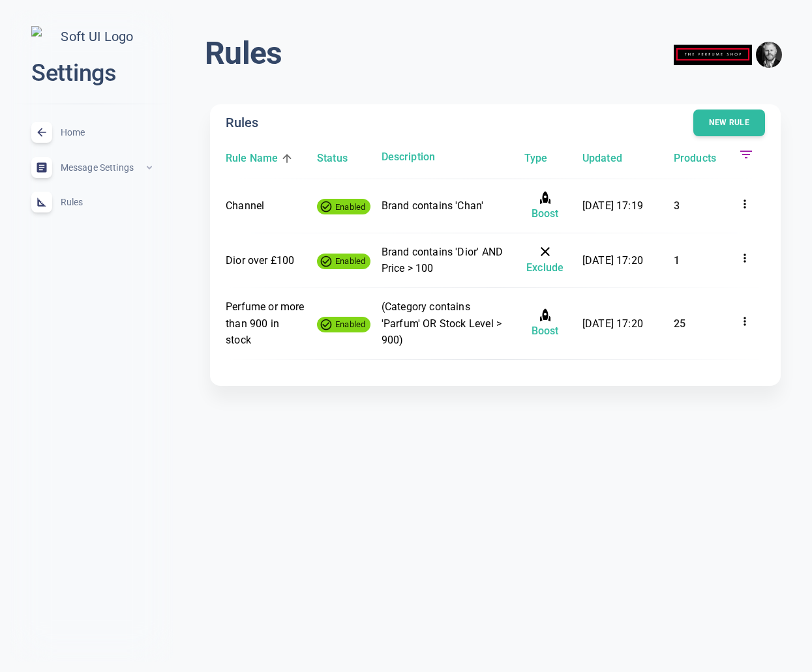 This screenshot has height=672, width=812. I want to click on h1: Rules, so click(243, 54).